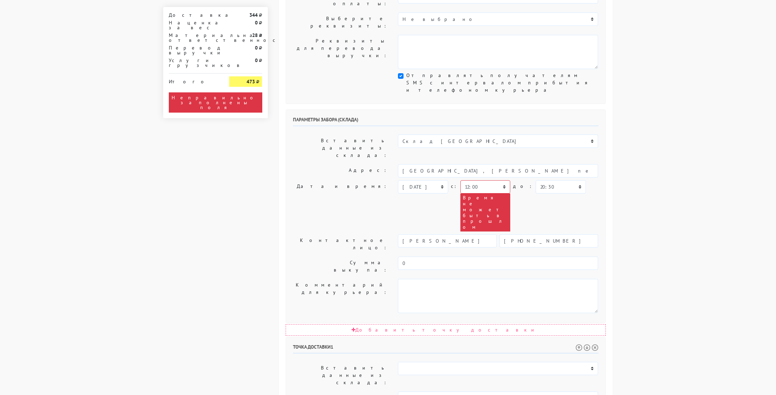 Image resolution: width=776 pixels, height=395 pixels. I want to click on span: 1, so click(332, 347).